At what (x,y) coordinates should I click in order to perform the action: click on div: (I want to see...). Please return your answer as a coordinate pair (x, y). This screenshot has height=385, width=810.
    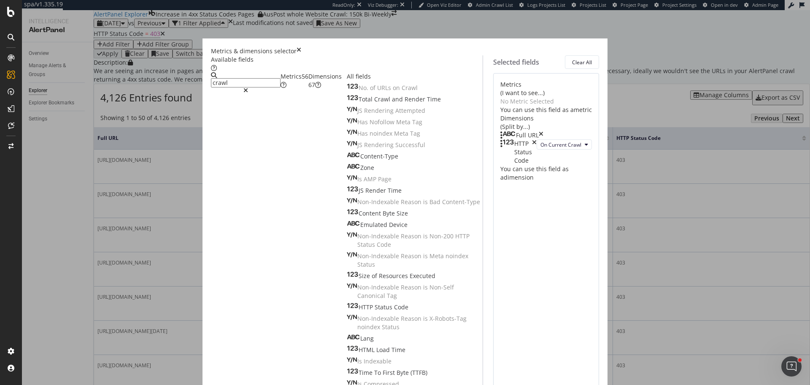
    Looking at the image, I should click on (546, 93).